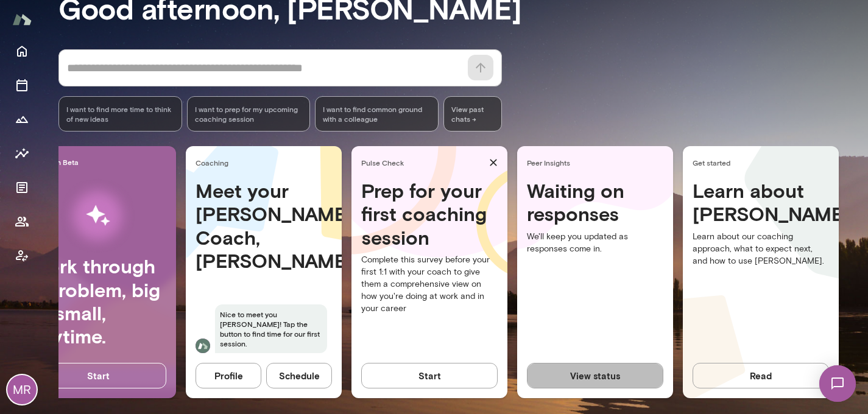 This screenshot has width=868, height=414. Describe the element at coordinates (248, 114) in the screenshot. I see `div: I want to prep for my upcoming coaching session` at that location.